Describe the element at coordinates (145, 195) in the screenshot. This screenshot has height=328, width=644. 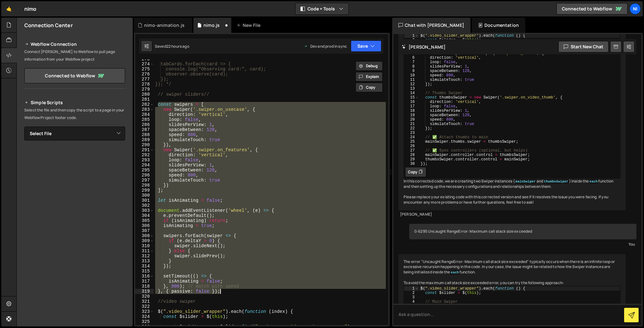
I see `div: 300` at that location.